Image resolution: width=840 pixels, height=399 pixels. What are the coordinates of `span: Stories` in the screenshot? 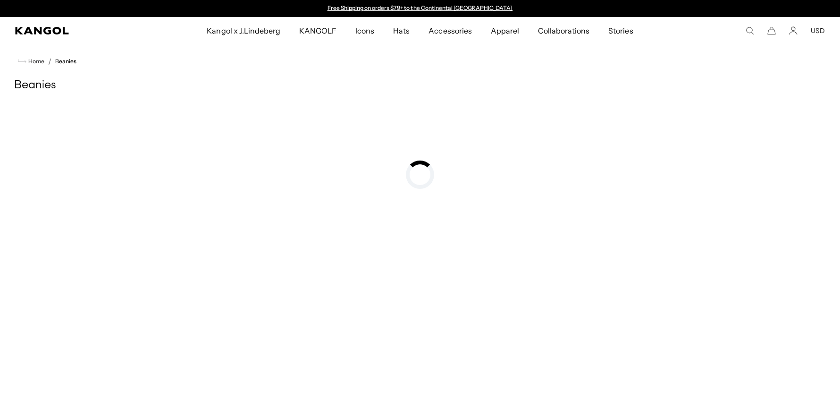 It's located at (620, 31).